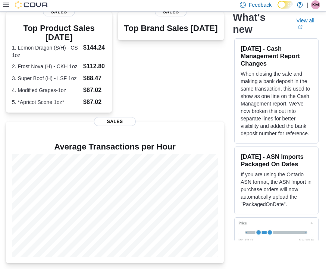  Describe the element at coordinates (46, 68) in the screenshot. I see `dt: 2. Frost Nova (H) - CKH 1oz` at that location.